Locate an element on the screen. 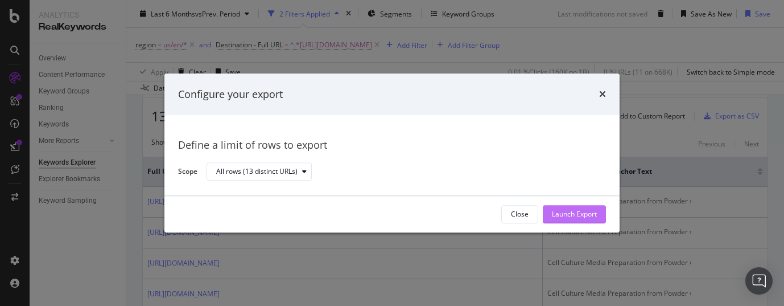  div: Configure your export is located at coordinates (230, 94).